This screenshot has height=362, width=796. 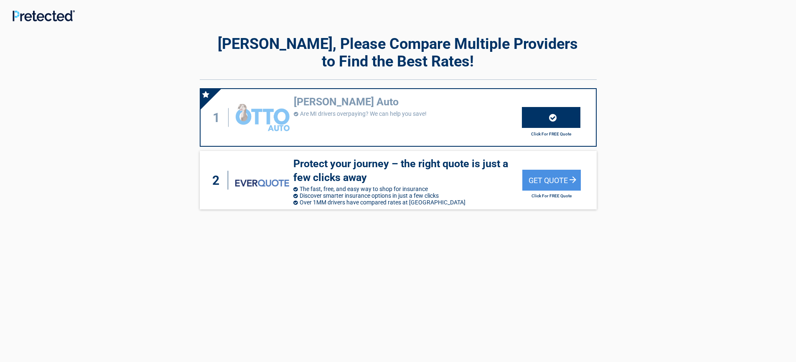 I want to click on div: Get Quote, so click(x=552, y=180).